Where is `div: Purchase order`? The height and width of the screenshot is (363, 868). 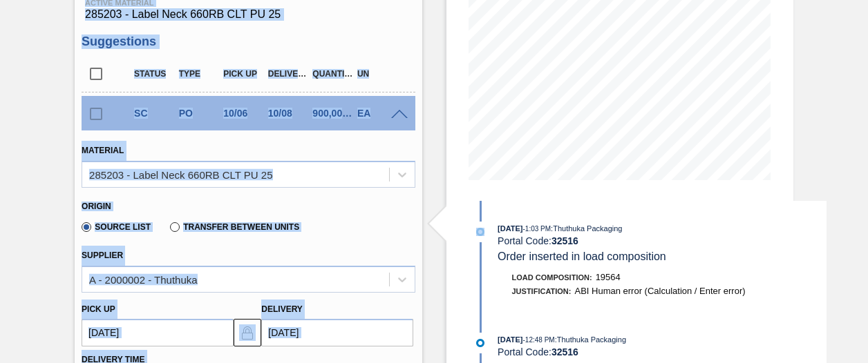 div: Purchase order is located at coordinates (199, 113).